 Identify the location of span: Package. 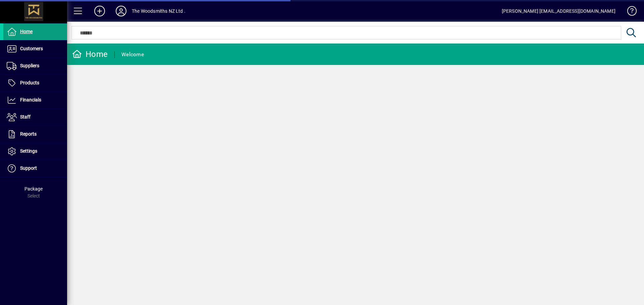
(34, 189).